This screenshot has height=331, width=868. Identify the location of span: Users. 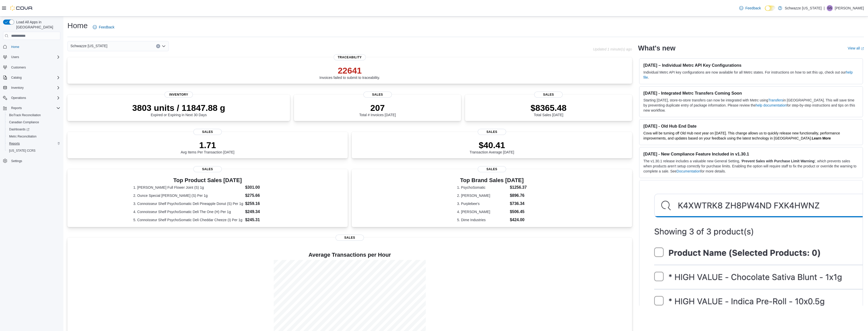
(35, 57).